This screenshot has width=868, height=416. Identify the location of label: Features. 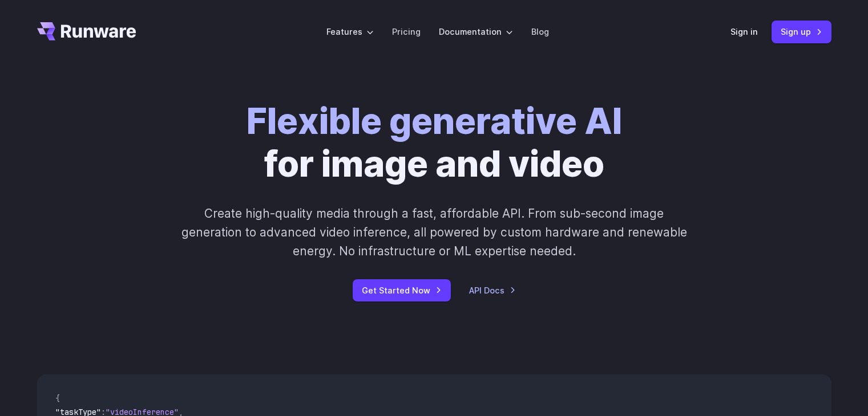
(350, 31).